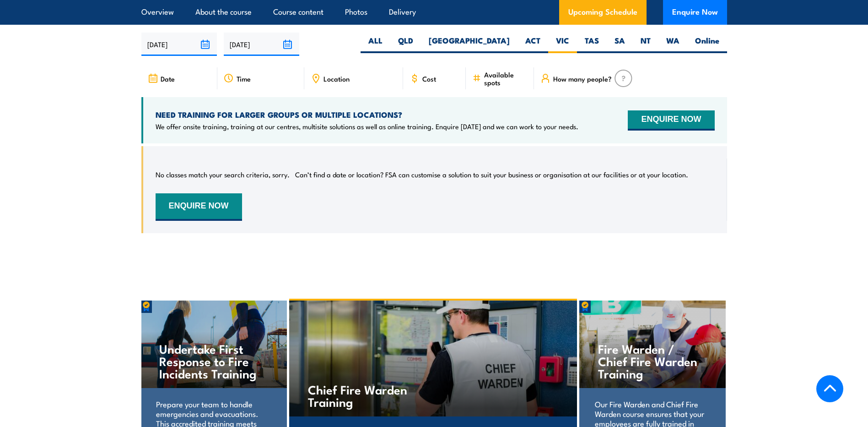  I want to click on input: From date, so click(179, 44).